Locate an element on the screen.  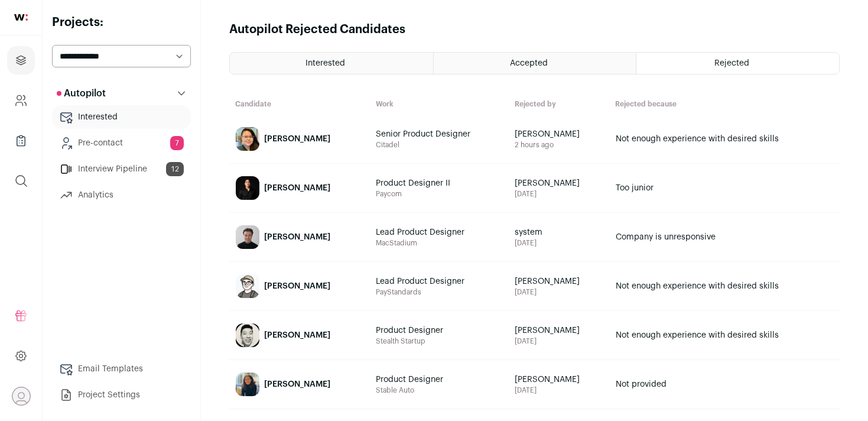
a: Not provided is located at coordinates (725, 384).